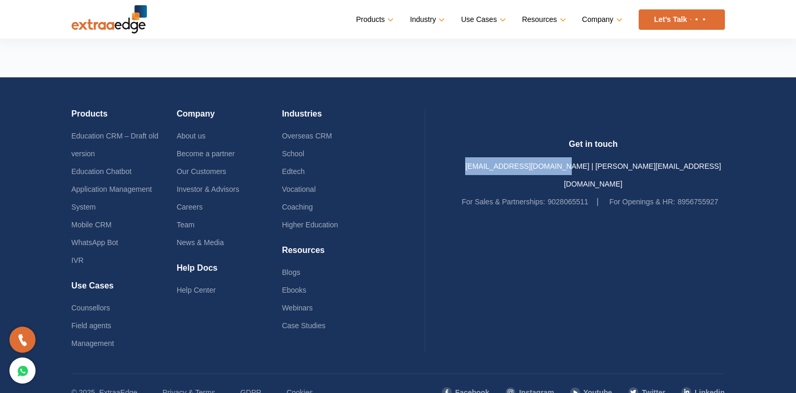 This screenshot has height=393, width=796. Describe the element at coordinates (205, 154) in the screenshot. I see `a: Become a partner` at that location.